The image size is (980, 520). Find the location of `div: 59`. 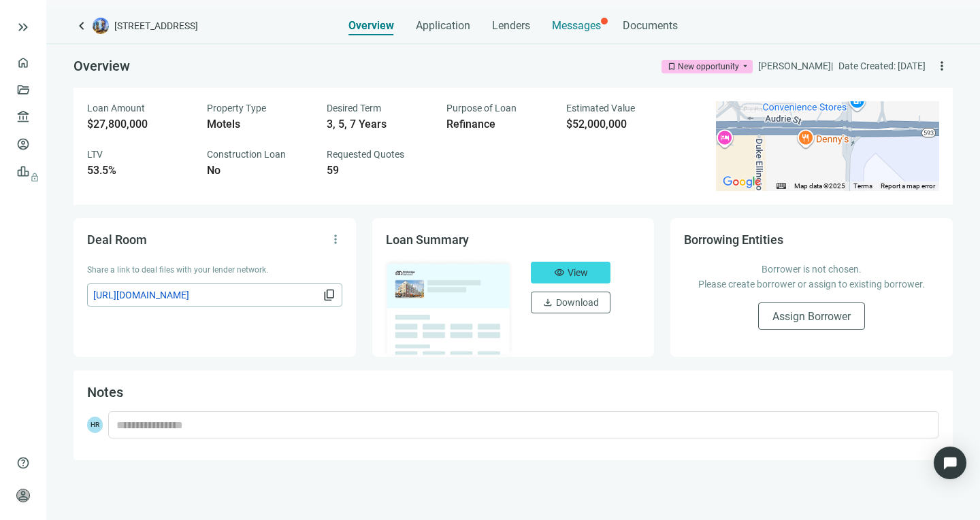

div: 59 is located at coordinates (379, 171).